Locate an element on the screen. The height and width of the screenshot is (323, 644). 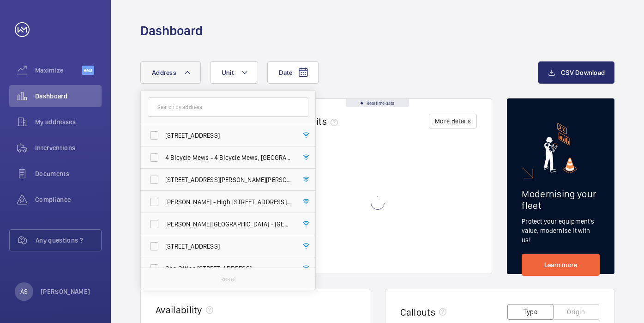
span: Interventions is located at coordinates (68, 148).